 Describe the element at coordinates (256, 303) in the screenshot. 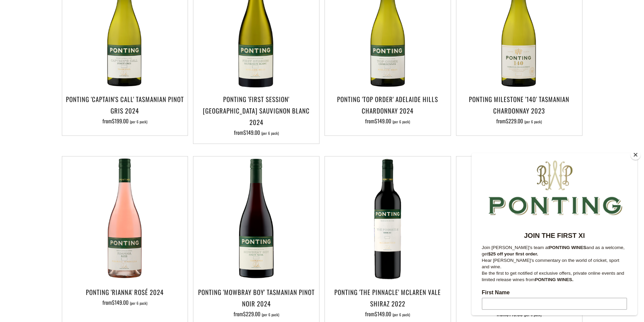

I see `a: Ponting 'Mowbray Boy' Tasmanian Pinot Noir 2024 from$229.00 (per 6 pack)` at that location.